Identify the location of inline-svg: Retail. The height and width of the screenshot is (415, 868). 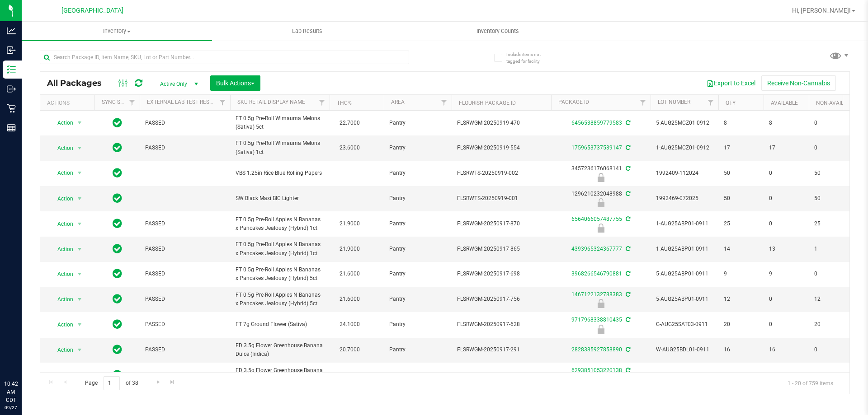
(11, 108).